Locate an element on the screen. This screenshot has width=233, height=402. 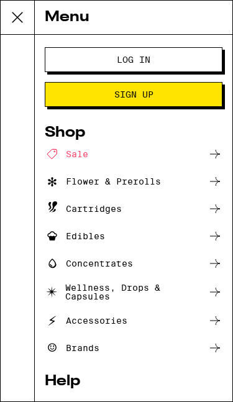
div: Shop is located at coordinates (133, 133).